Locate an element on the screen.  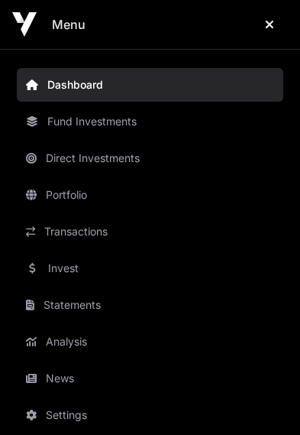
a: Settings is located at coordinates (150, 415).